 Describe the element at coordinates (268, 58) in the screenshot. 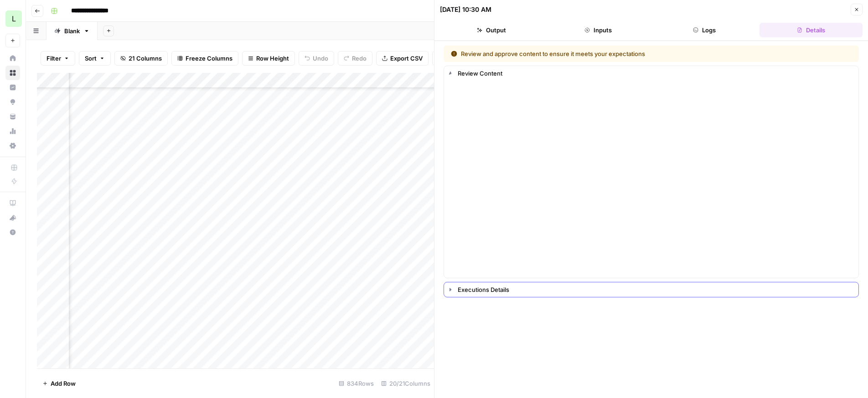

I see `button: Row Height` at that location.